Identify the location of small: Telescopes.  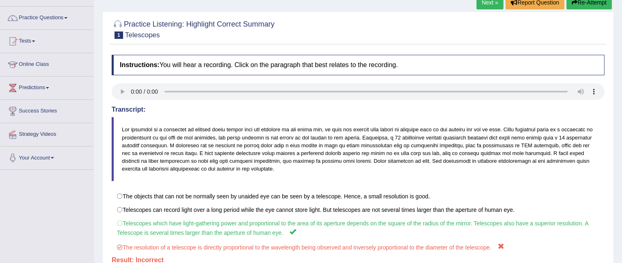
(142, 35).